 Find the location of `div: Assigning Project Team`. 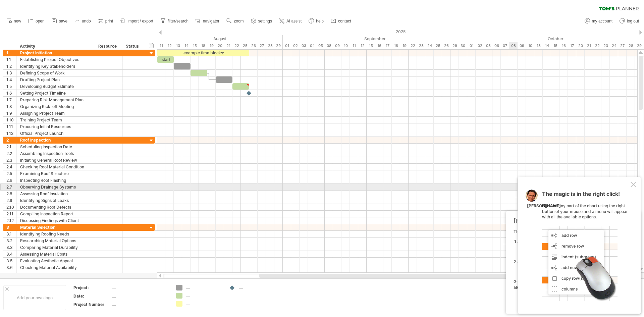

div: Assigning Project Team is located at coordinates (56, 113).